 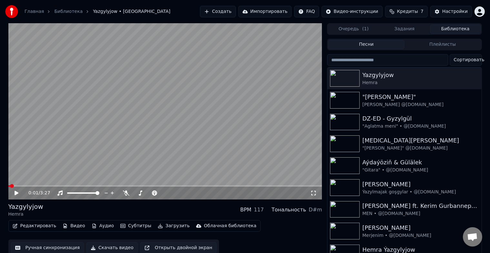 What do you see at coordinates (97, 12) in the screenshot?
I see `nav: breadcrumb` at bounding box center [97, 12].